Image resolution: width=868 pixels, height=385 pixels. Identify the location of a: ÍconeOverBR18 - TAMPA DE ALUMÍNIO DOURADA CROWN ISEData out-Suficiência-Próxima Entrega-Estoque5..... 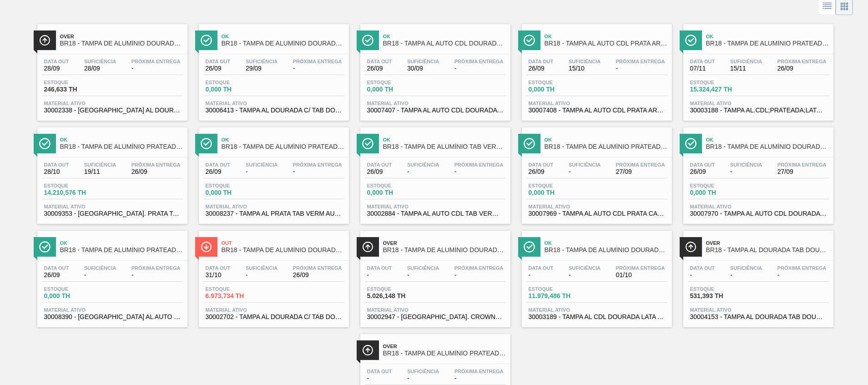
(434, 275).